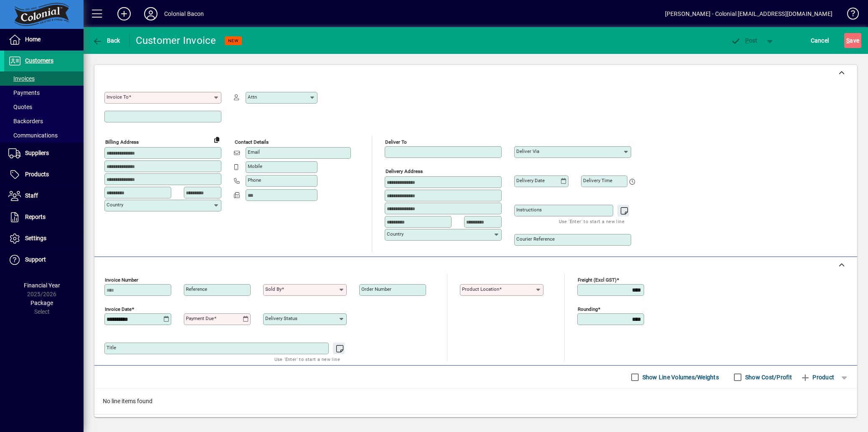 The width and height of the screenshot is (868, 432). Describe the element at coordinates (26, 121) in the screenshot. I see `span: Backorders` at that location.